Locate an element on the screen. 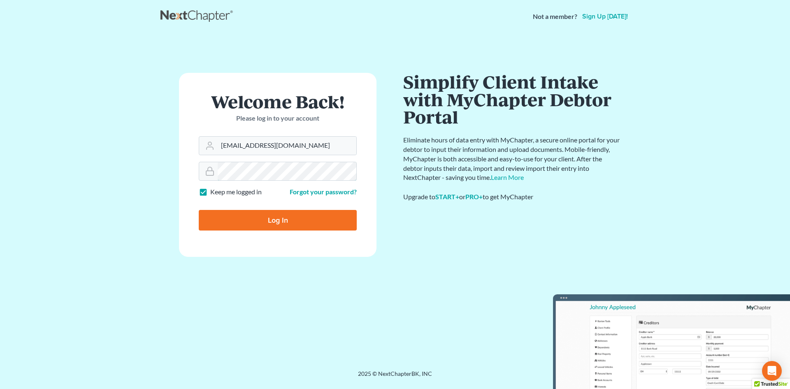 The width and height of the screenshot is (790, 389). strong: Not a member? is located at coordinates (555, 16).